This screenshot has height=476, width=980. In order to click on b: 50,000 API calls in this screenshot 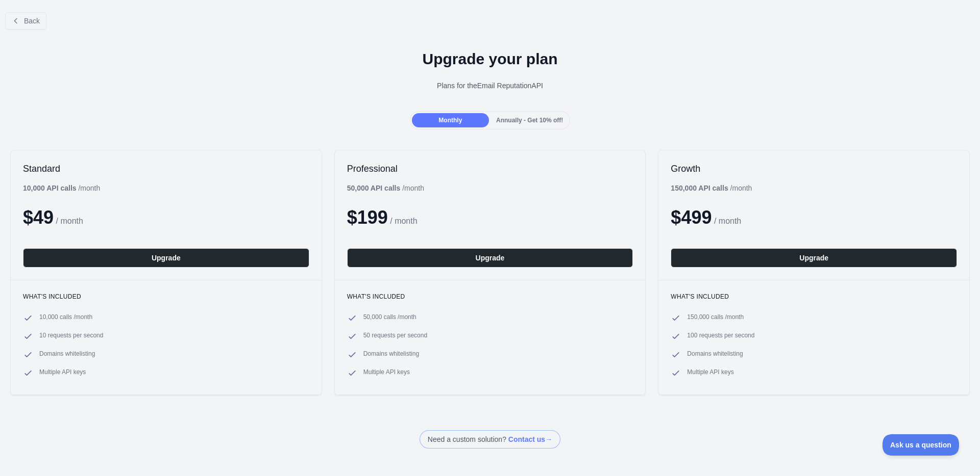, I will do `click(374, 188)`.